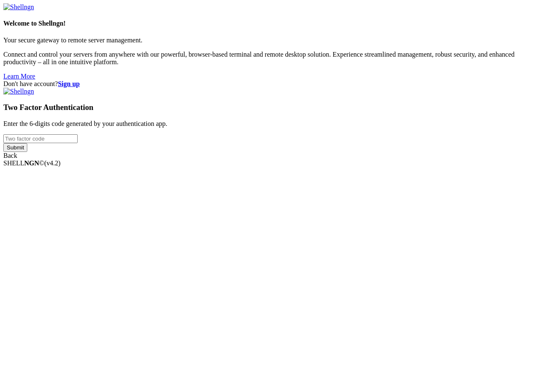 The image size is (539, 392). Describe the element at coordinates (32, 163) in the screenshot. I see `span: SHELL ©` at that location.